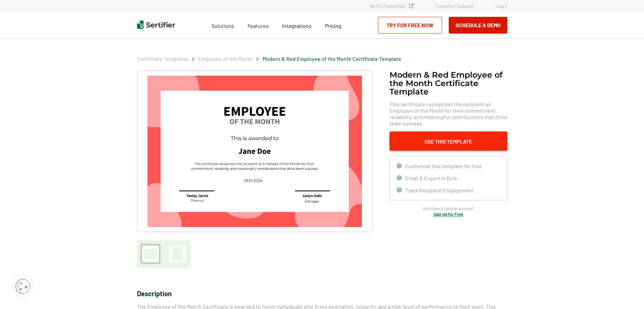 This screenshot has height=309, width=644. Describe the element at coordinates (392, 6) in the screenshot. I see `a: Verify Credentials` at that location.